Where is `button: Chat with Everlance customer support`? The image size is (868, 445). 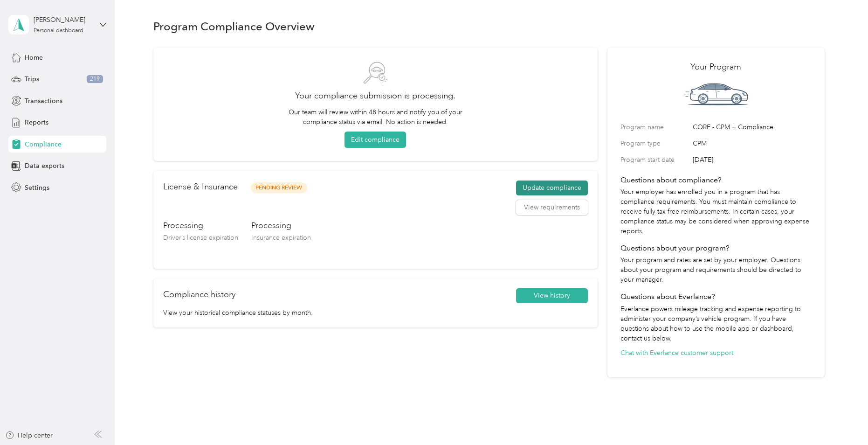
button: Chat with Everlance customer support is located at coordinates (677, 353).